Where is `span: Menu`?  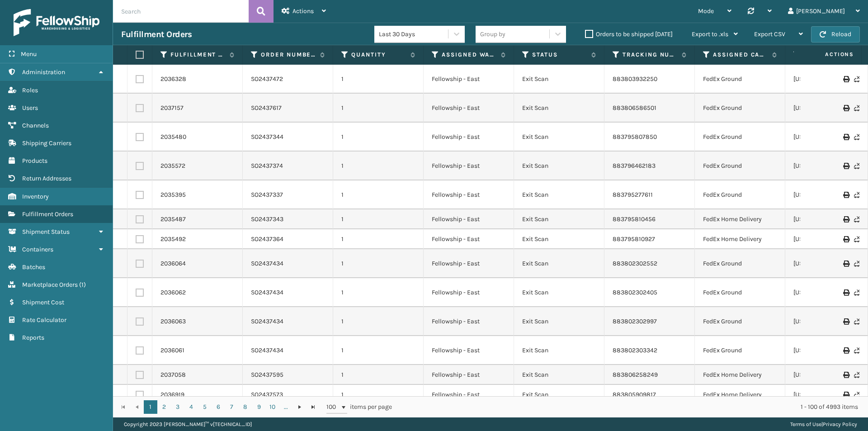
span: Menu is located at coordinates (28, 54).